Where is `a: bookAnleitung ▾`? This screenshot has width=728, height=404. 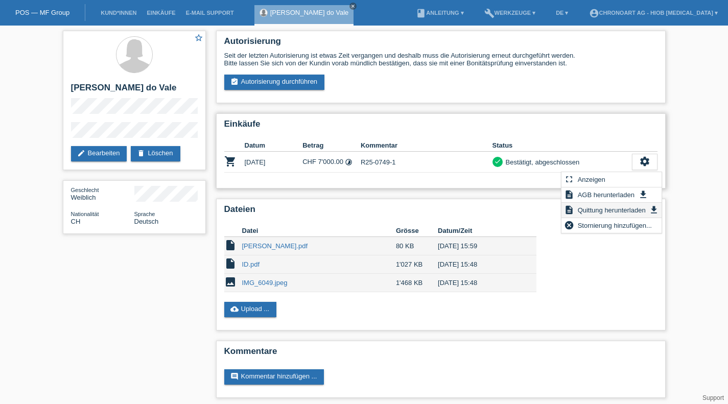
a: bookAnleitung ▾ is located at coordinates (439, 13).